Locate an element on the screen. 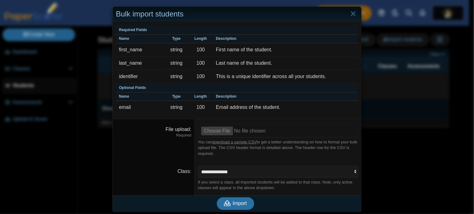 The height and width of the screenshot is (214, 474). td: First name of the student. is located at coordinates (285, 50).